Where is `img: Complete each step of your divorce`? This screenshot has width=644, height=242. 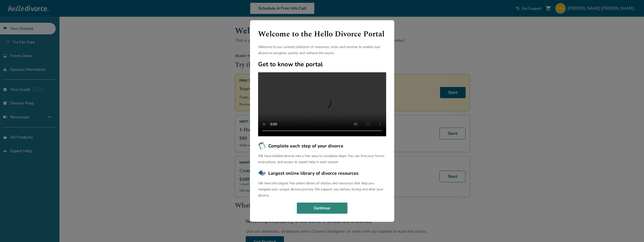
img: Complete each step of your divorce is located at coordinates (262, 146).